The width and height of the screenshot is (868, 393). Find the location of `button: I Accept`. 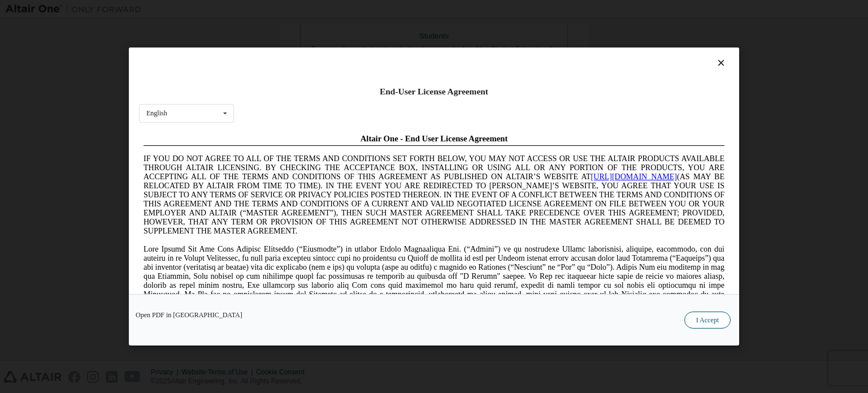

button: I Accept is located at coordinates (708, 320).